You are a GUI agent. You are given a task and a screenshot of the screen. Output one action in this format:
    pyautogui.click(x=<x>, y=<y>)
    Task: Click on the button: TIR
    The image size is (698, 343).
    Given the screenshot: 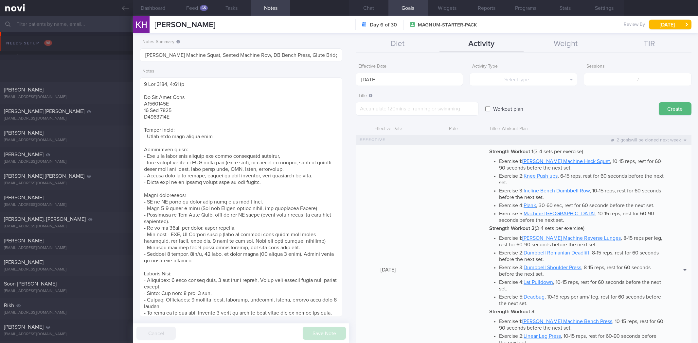 What is the action you would take?
    pyautogui.click(x=649, y=44)
    